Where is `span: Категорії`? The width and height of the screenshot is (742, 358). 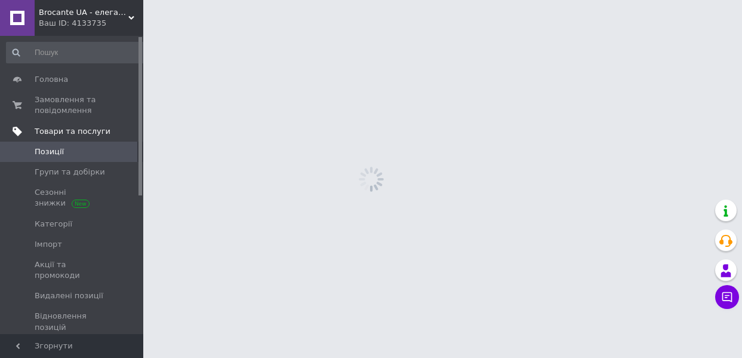
span: Категорії is located at coordinates (53, 224).